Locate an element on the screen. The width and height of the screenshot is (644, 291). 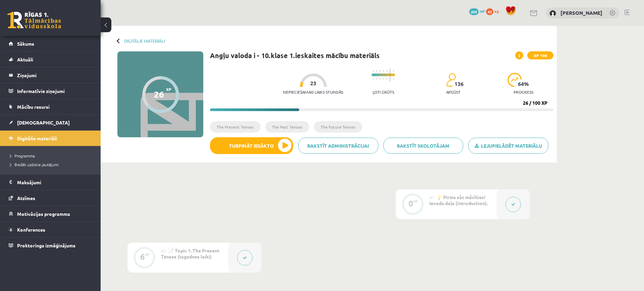
a: Aktuāli is located at coordinates (50, 59).